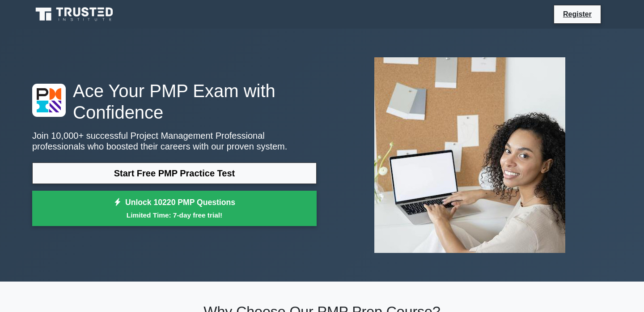  What do you see at coordinates (174, 141) in the screenshot?
I see `p: Join 10,000+ successful Project Management Professional professionals who boosted their careers w...` at bounding box center [174, 141].